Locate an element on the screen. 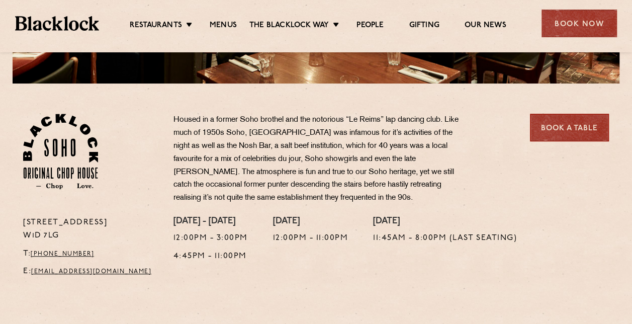 The height and width of the screenshot is (324, 632). img: BL_Textured_Logo-footer-cropped.svg is located at coordinates (57, 23).